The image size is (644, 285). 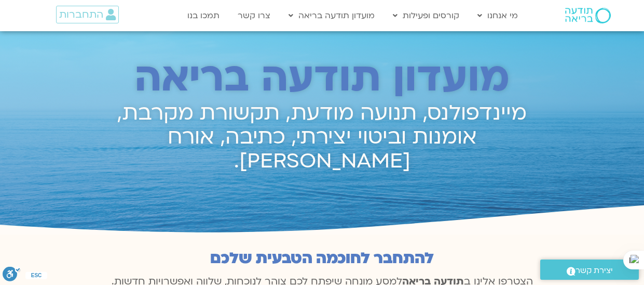 What do you see at coordinates (204, 15) in the screenshot?
I see `a: תמכו בנו` at bounding box center [204, 15].